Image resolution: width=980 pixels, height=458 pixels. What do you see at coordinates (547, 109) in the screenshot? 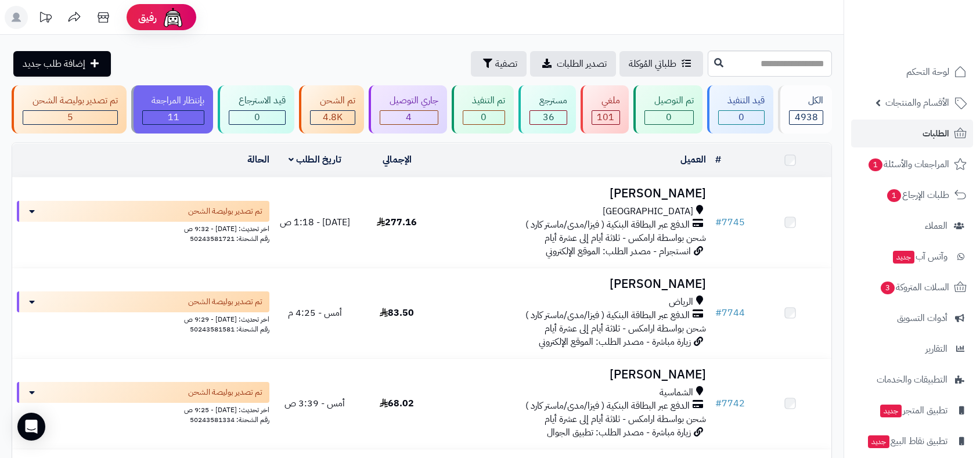
I see `a: مسترجع 36` at bounding box center [547, 109].